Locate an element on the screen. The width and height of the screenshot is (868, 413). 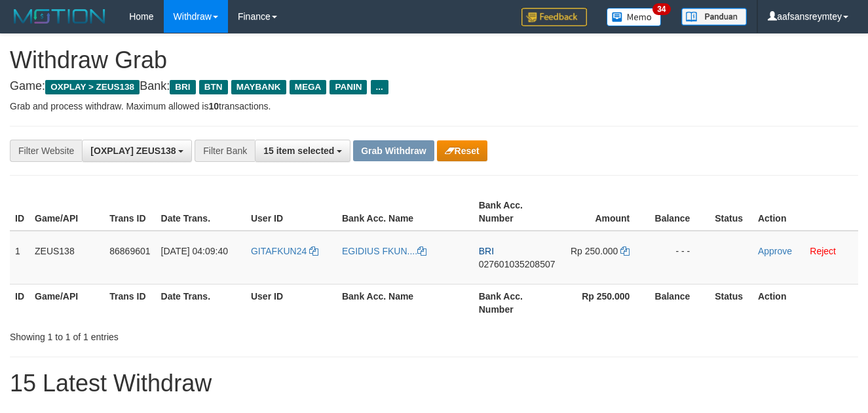
td: ZEUS138 is located at coordinates (67, 258).